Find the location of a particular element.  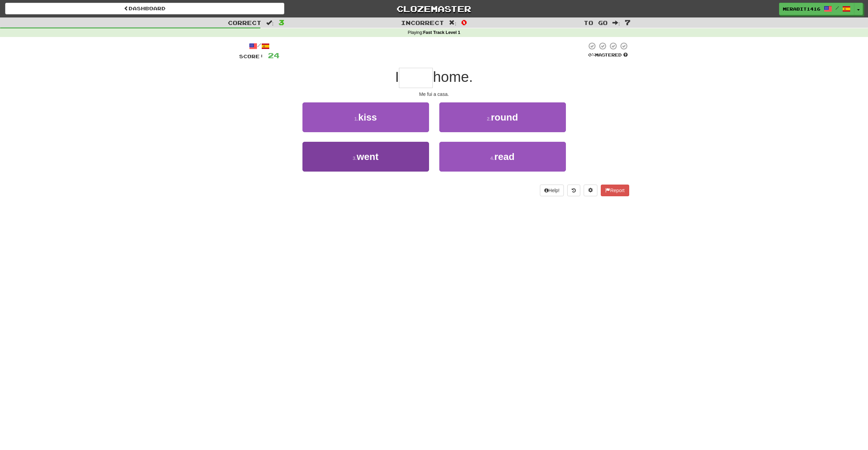

span: 0 is located at coordinates (464, 22).